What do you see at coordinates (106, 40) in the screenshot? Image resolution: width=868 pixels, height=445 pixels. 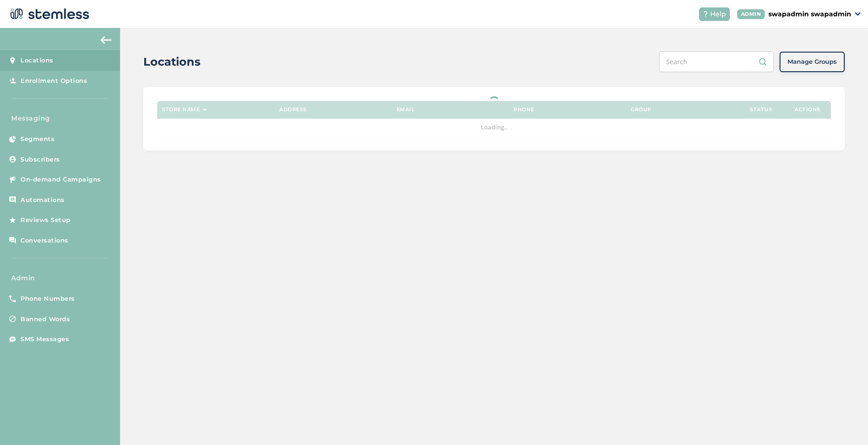 I see `img: icon-arrow-back-accent-c549486e.svg` at bounding box center [106, 40].